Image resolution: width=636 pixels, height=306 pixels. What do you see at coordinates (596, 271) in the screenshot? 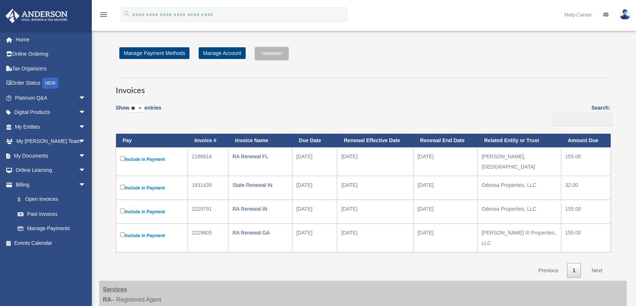
I see `a: Next` at bounding box center [596, 271].